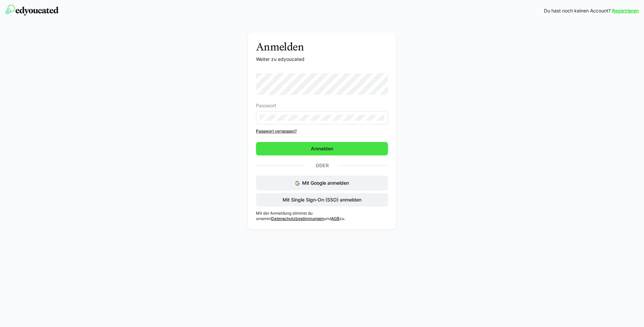 This screenshot has height=327, width=644. Describe the element at coordinates (322, 131) in the screenshot. I see `a: Passwort vergessen?` at that location.